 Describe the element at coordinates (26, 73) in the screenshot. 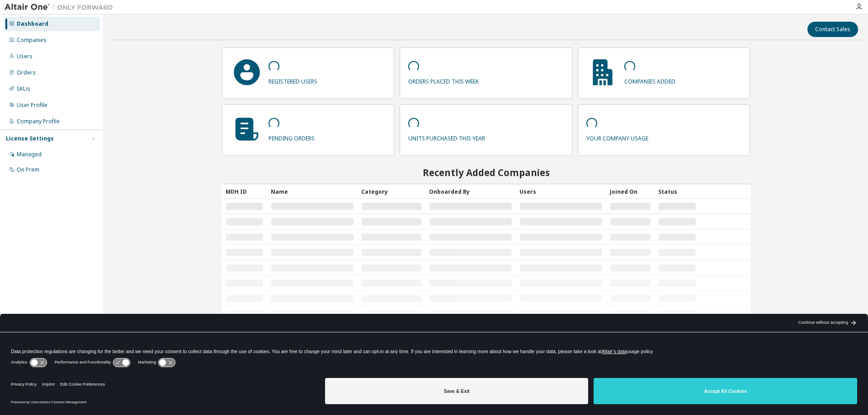

I see `div: Orders` at that location.